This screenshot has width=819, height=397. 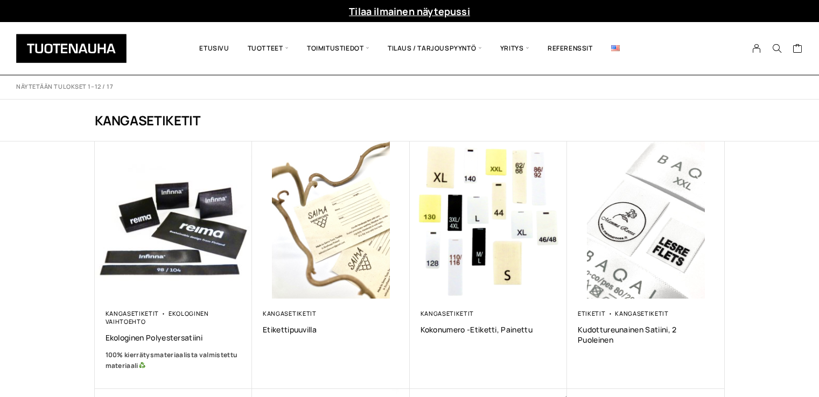 I want to click on span: Kudottureunainen satiini, 2 puoleinen, so click(x=646, y=335).